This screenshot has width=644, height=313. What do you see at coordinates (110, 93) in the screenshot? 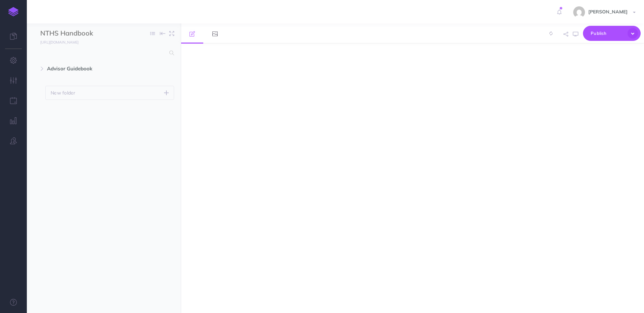
I see `button: New folder` at bounding box center [110, 93].